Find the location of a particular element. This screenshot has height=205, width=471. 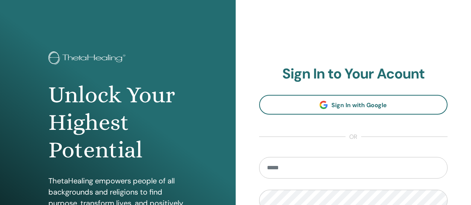

h1: Unlock Your Highest Potential is located at coordinates (118, 123).